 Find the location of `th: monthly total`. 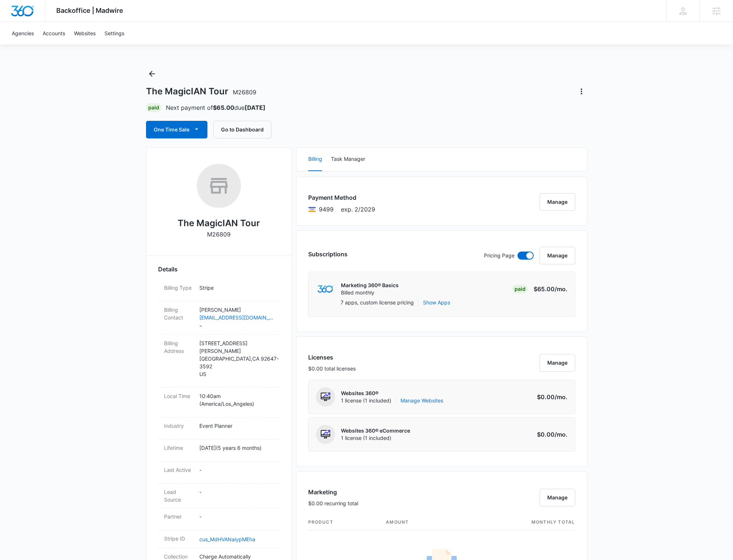

th: monthly total is located at coordinates (517, 522).